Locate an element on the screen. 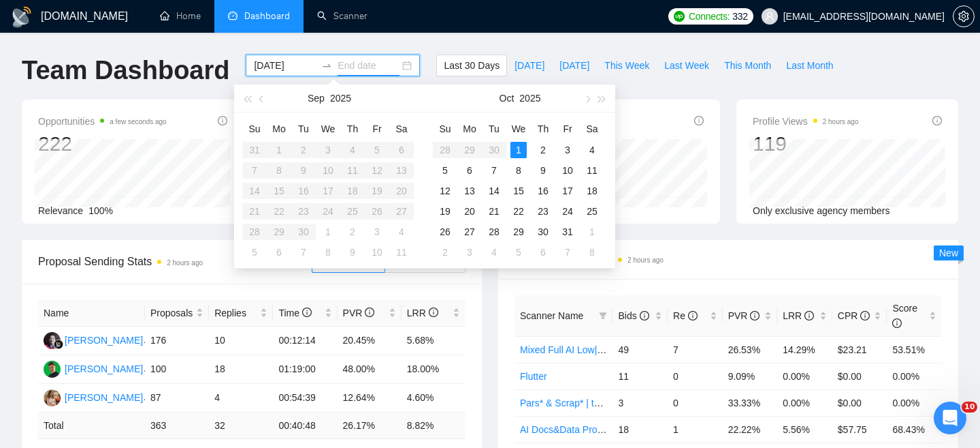 The width and height of the screenshot is (980, 448). span: Time is located at coordinates (295, 313).